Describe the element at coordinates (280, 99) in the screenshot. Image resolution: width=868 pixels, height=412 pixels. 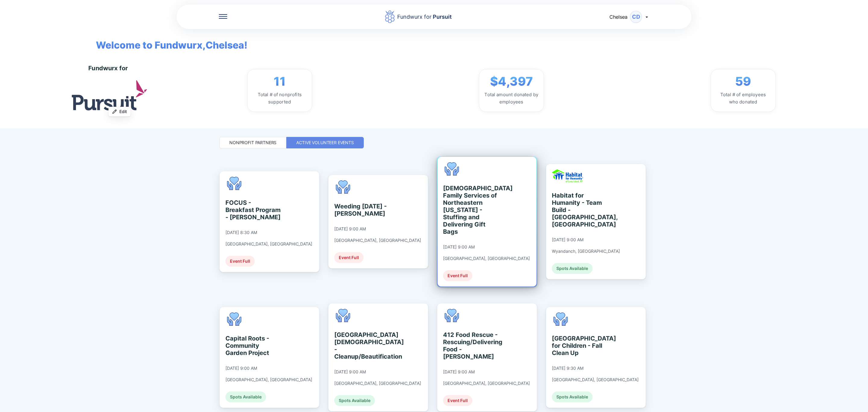
I see `div: Total # of nonprofits supported` at that location.